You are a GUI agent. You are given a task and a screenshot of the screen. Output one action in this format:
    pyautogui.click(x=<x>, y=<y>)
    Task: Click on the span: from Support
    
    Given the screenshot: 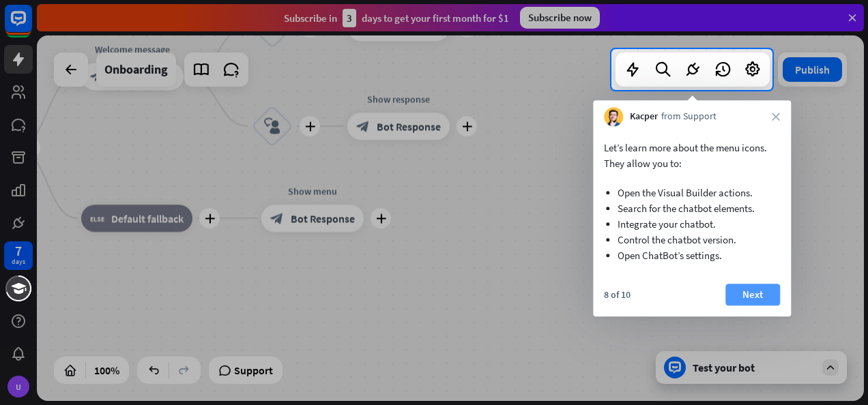 What is the action you would take?
    pyautogui.click(x=689, y=118)
    